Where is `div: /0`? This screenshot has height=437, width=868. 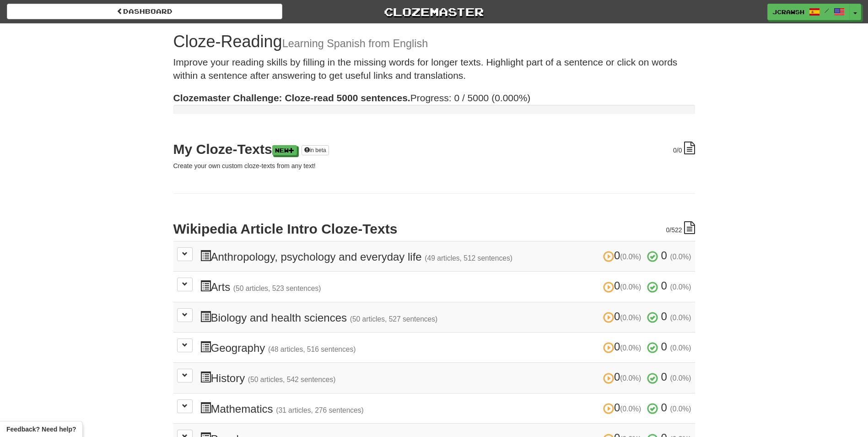 div: /0 is located at coordinates (684, 148).